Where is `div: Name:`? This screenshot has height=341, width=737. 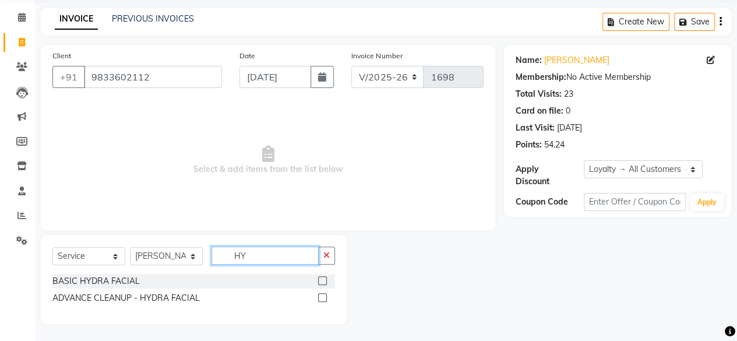 div: Name: is located at coordinates (529, 60).